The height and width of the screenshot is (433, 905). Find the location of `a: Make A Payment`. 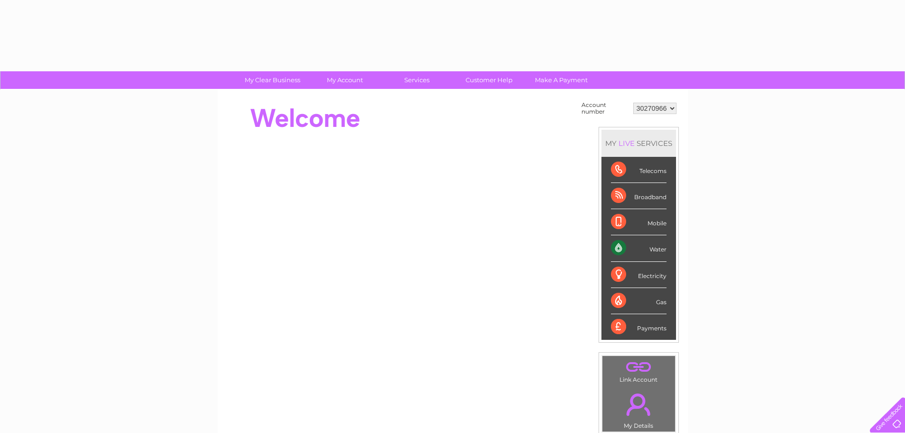

a: Make A Payment is located at coordinates (561, 80).